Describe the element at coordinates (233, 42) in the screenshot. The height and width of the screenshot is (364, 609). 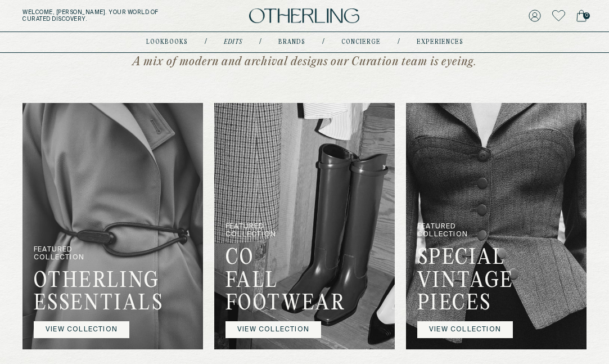
I see `a: Edits` at that location.